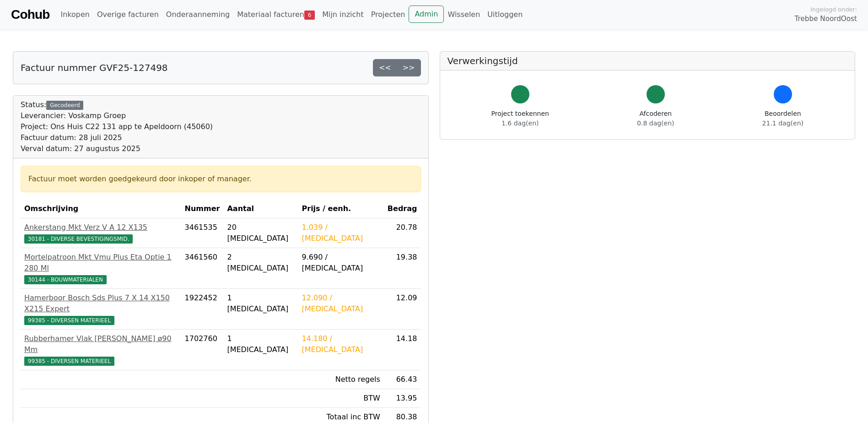 The height and width of the screenshot is (423, 868). I want to click on div: Mortelpatroon Mkt Vmu Plus Eta Optie 1 280 Ml, so click(101, 263).